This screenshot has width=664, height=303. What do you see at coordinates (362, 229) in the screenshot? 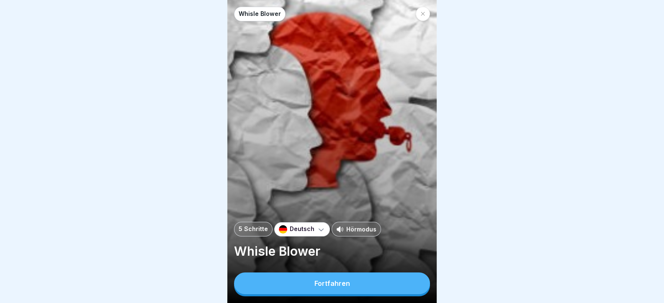
I see `p: Hörmodus` at bounding box center [362, 229].